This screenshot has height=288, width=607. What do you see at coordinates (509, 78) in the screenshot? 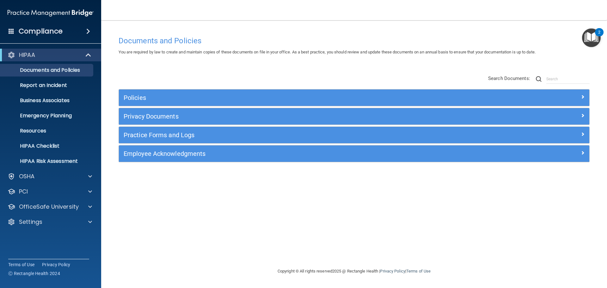
I see `span: Search Documents:` at bounding box center [509, 78].